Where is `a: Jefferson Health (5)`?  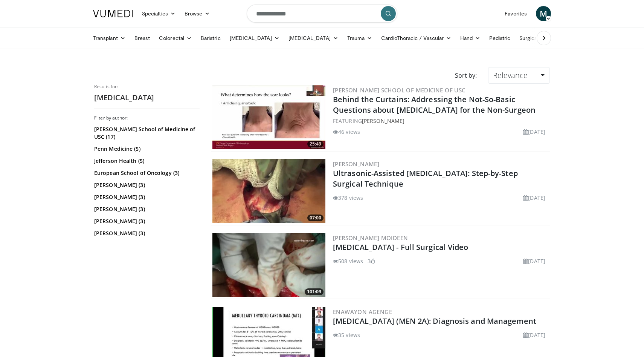
a: Jefferson Health (5) is located at coordinates (146, 161).